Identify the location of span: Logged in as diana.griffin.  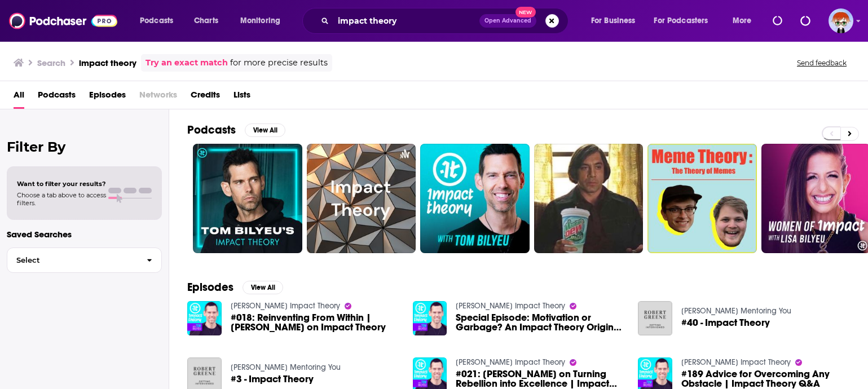
(841, 20).